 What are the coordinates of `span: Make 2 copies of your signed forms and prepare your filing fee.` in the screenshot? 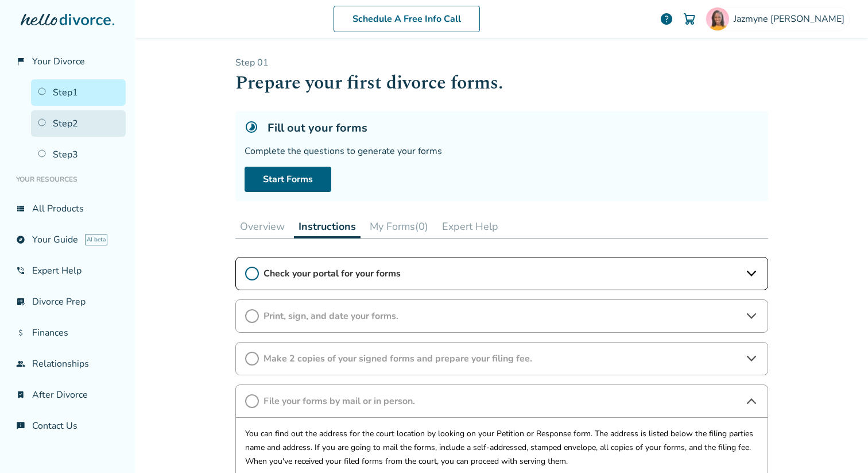 It's located at (502, 358).